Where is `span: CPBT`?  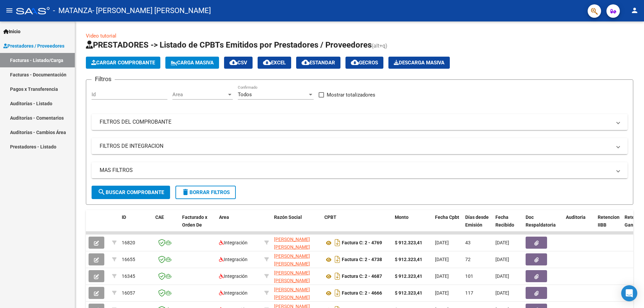 span: CPBT is located at coordinates (331, 217).